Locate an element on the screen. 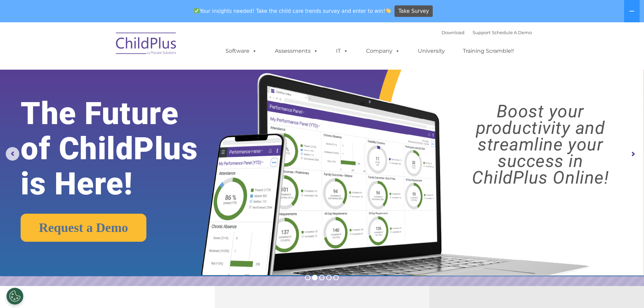 This screenshot has height=308, width=644. span: Last name is located at coordinates (104, 47).